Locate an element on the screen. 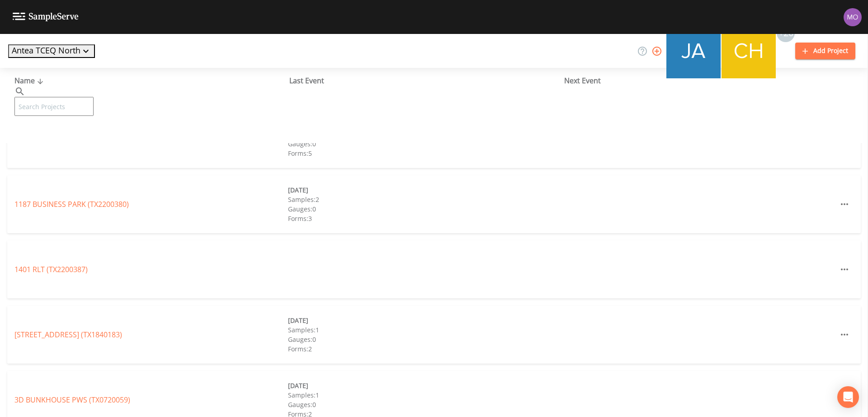  a: 1401 RLT (TX2200387) is located at coordinates (51, 269).